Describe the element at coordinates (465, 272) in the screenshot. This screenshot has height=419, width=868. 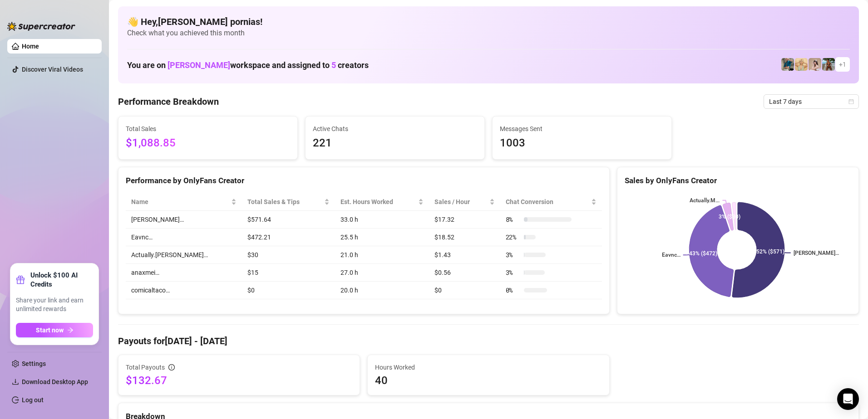
I see `td: $0.56` at that location.